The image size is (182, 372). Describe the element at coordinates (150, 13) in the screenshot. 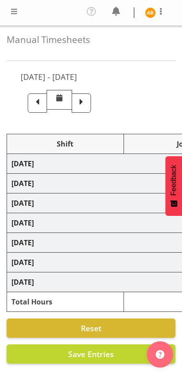

I see `img: angela-burrill10486.jpg` at that location.